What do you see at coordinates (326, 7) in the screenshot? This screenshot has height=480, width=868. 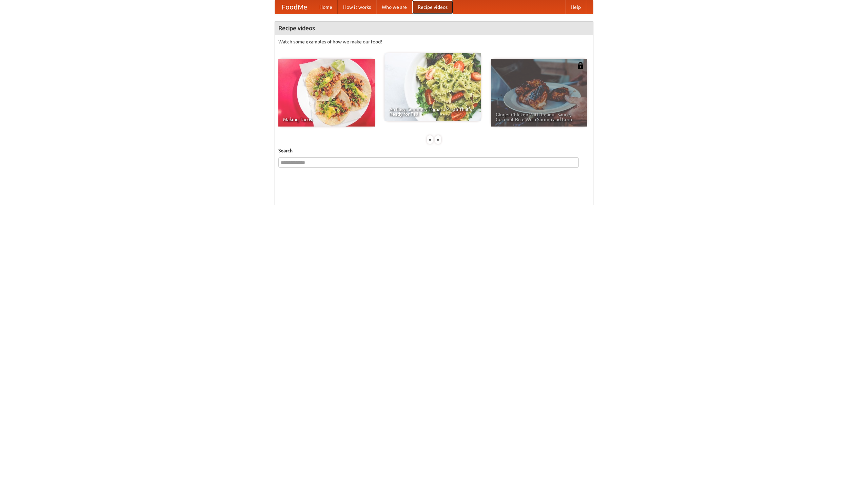 I see `a: Home` at bounding box center [326, 7].